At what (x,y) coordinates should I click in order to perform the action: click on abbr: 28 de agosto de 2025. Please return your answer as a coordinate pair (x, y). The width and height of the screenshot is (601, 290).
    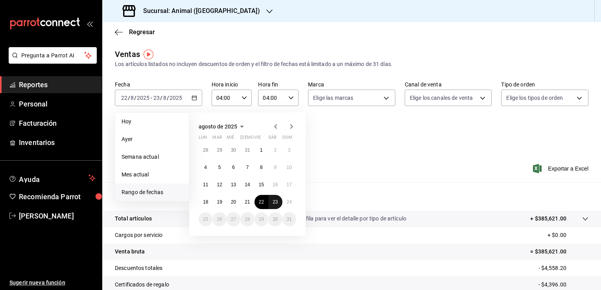
    Looking at the image, I should click on (247, 219).